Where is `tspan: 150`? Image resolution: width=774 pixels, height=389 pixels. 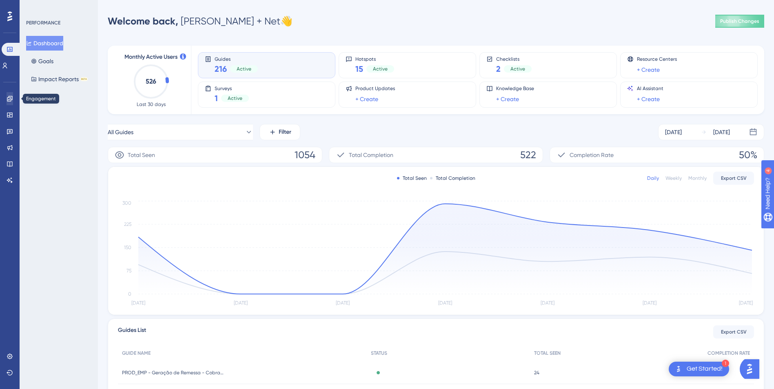
tspan: 150 is located at coordinates (128, 248).